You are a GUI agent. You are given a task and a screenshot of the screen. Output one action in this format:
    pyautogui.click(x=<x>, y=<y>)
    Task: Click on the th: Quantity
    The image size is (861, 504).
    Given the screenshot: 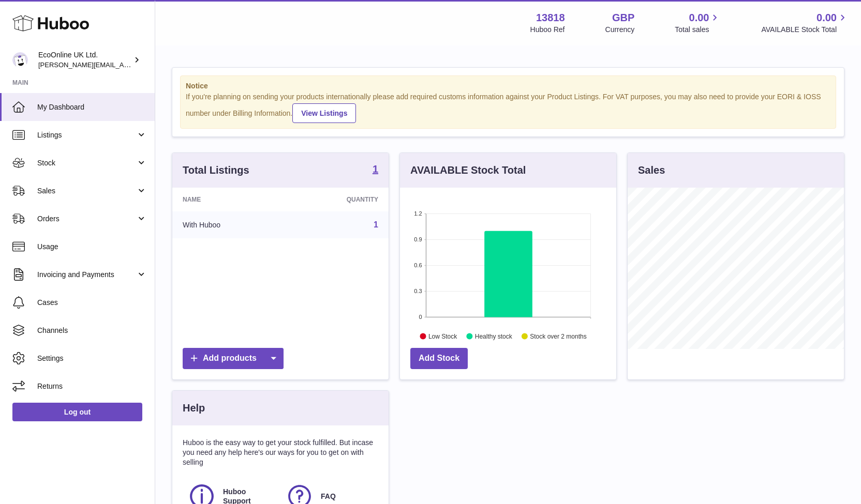 What is the action you would take?
    pyautogui.click(x=338, y=199)
    